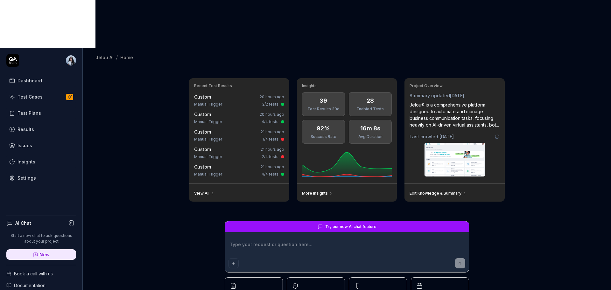  What do you see at coordinates (27, 178) in the screenshot?
I see `div: Settings` at bounding box center [27, 178].